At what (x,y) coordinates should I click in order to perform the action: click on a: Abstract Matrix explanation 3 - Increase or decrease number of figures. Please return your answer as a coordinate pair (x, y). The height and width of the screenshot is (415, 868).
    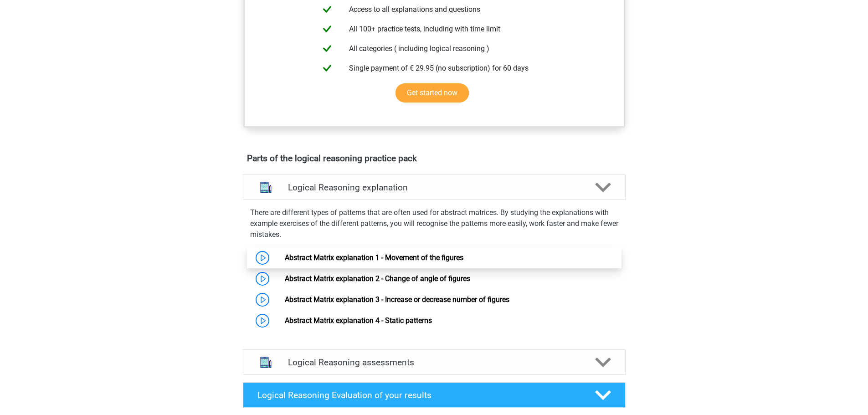
    Looking at the image, I should click on (397, 299).